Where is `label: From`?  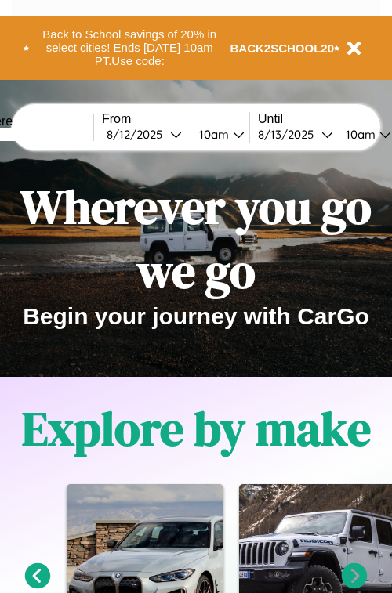 label: From is located at coordinates (175, 119).